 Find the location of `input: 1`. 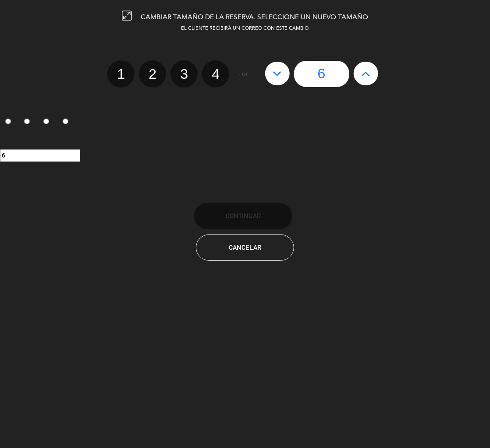

input: 1 is located at coordinates (8, 121).